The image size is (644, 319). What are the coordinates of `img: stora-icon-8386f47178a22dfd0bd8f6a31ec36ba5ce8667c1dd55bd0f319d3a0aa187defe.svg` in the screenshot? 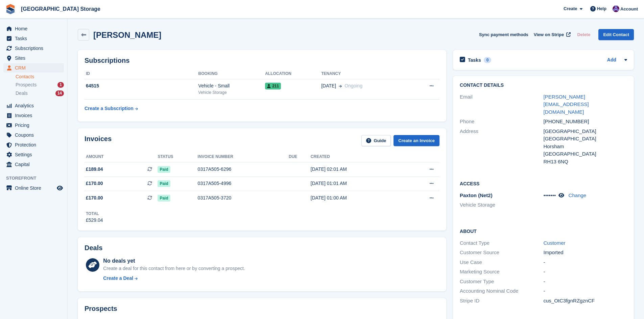 It's located at (11, 9).